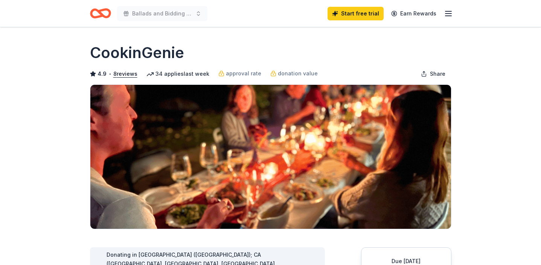 This screenshot has height=265, width=541. Describe the element at coordinates (271, 157) in the screenshot. I see `img: Image for CookinGenie` at that location.